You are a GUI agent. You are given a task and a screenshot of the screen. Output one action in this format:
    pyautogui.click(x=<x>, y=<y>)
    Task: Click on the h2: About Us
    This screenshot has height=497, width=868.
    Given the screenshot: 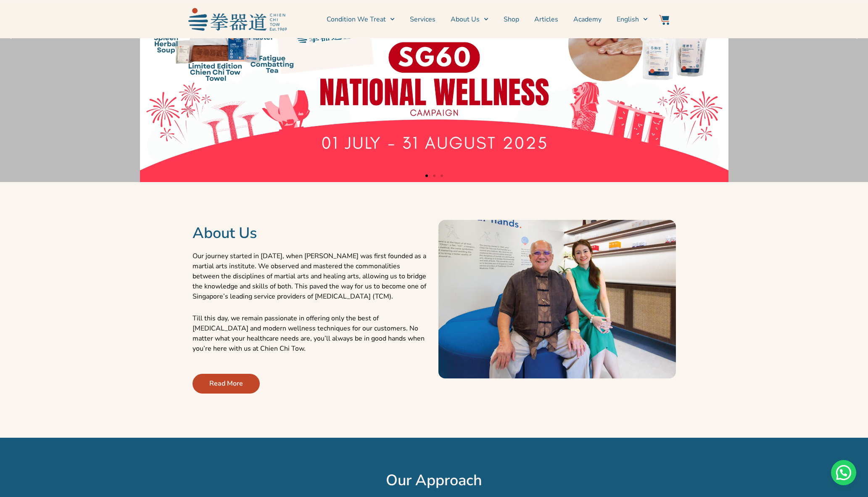 What is the action you would take?
    pyautogui.click(x=311, y=233)
    